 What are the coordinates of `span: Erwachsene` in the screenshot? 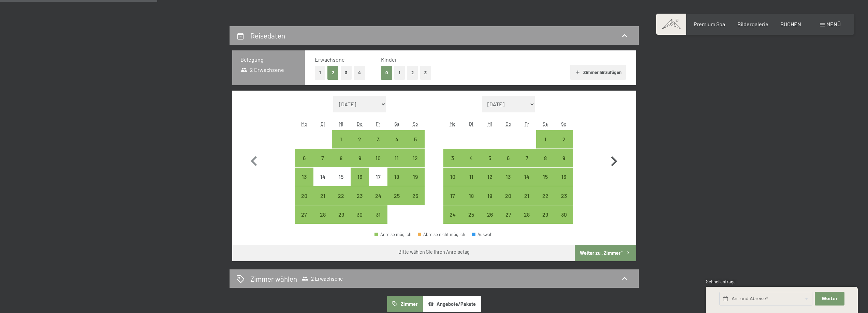 It's located at (330, 59).